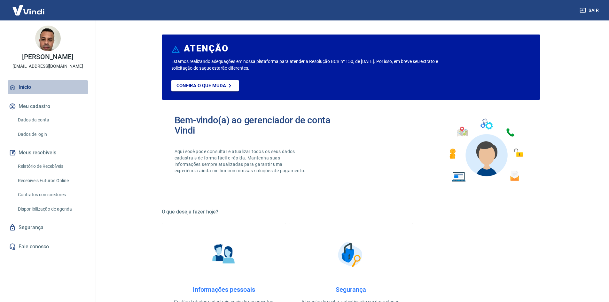  What do you see at coordinates (48, 87) in the screenshot?
I see `a: Início` at bounding box center [48, 87].